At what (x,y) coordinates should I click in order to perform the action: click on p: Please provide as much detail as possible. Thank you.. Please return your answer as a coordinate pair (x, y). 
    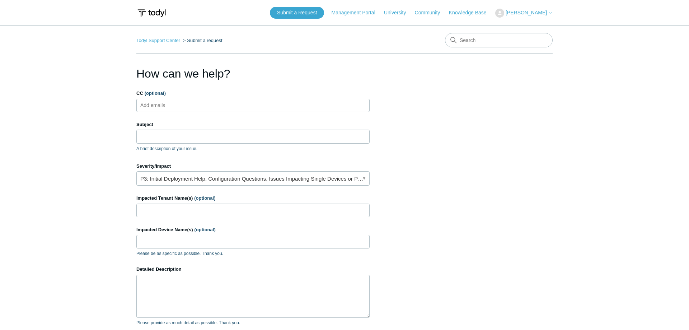
    Looking at the image, I should click on (253, 322).